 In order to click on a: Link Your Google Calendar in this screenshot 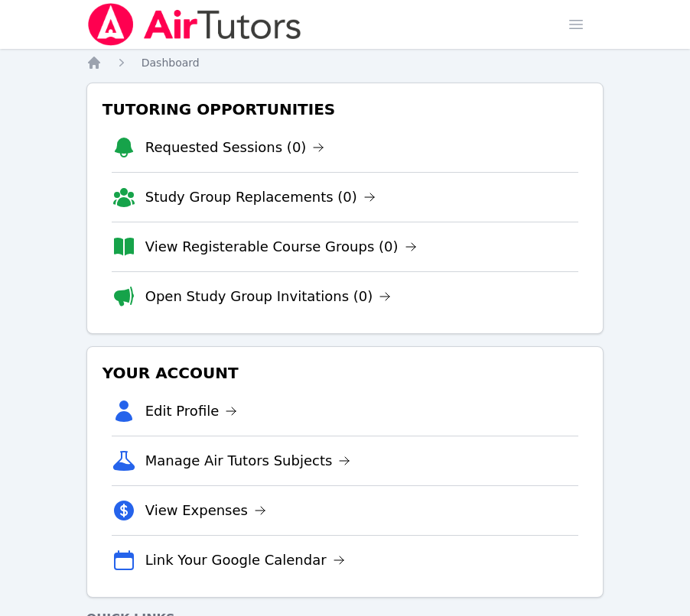, I will do `click(244, 560)`.